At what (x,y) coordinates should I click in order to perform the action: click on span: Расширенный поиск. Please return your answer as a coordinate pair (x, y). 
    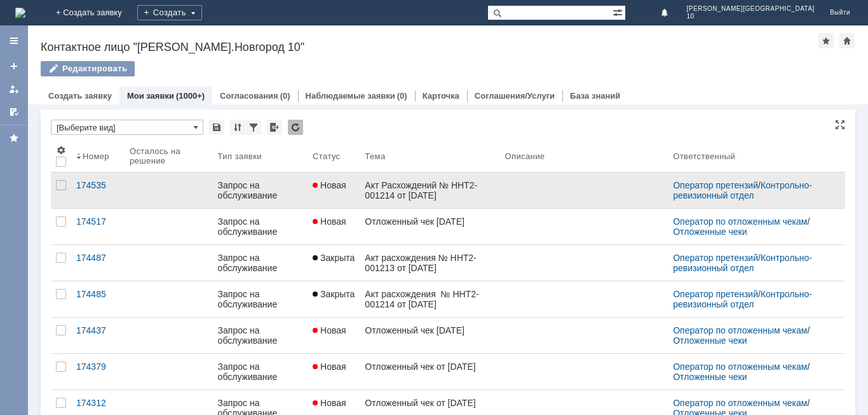
    Looking at the image, I should click on (619, 11).